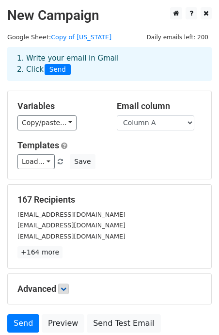 The width and height of the screenshot is (219, 335). I want to click on a: +164 more, so click(40, 252).